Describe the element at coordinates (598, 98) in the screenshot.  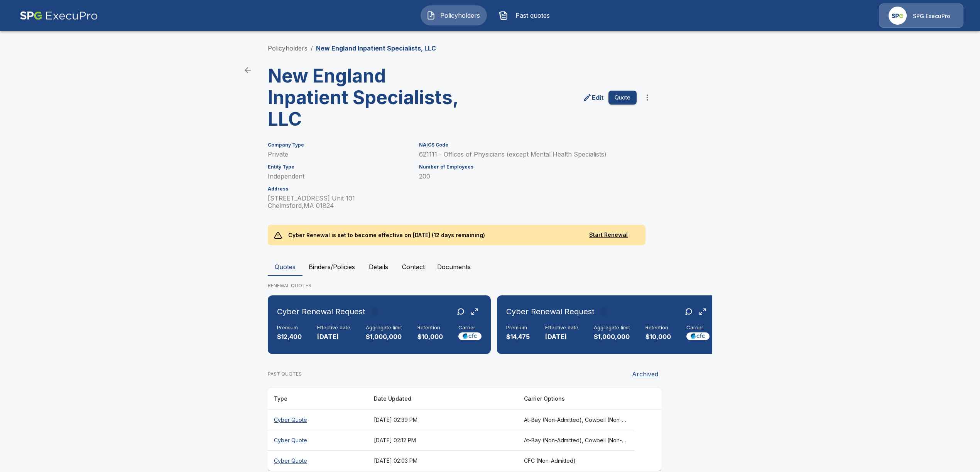
I see `p: Edit` at that location.